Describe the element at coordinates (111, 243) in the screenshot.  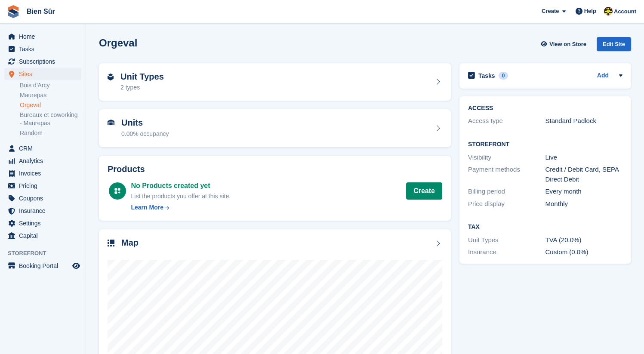
I see `img: map-icn-33ee37083ee616e46c38cad1a60f524a97daa1e2b2c8c0bc3eb3415660979fc1.svg` at that location.